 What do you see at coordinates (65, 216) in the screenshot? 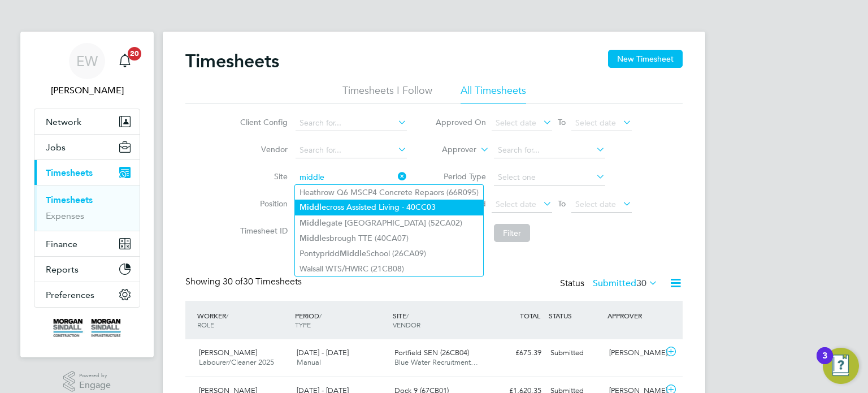
I see `a: Expenses` at bounding box center [65, 216].